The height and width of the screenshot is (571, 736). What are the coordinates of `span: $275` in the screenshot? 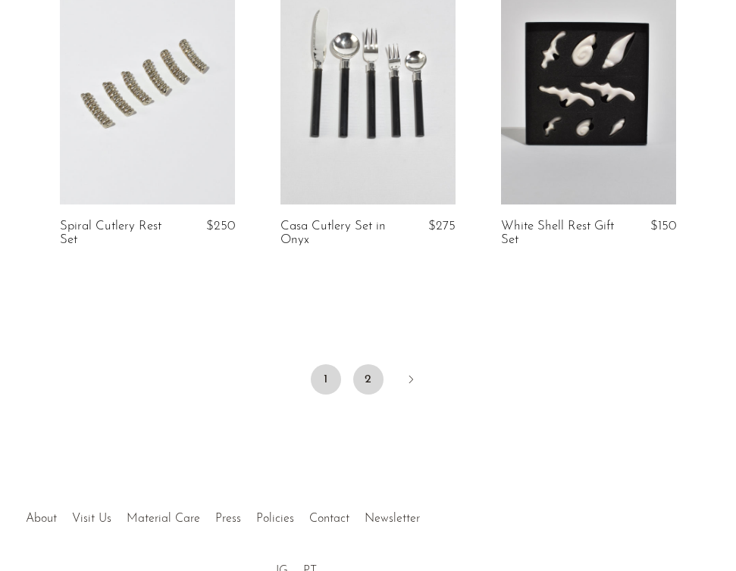 It's located at (442, 226).